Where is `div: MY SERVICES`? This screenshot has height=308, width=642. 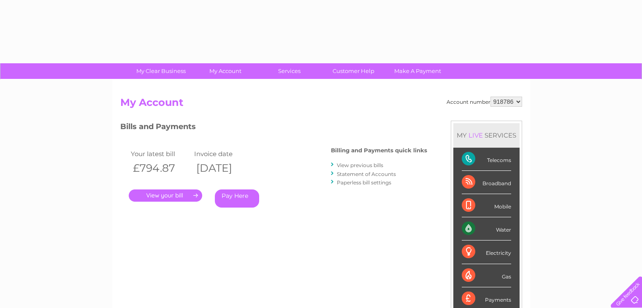
div: MY SERVICES is located at coordinates (486, 135).